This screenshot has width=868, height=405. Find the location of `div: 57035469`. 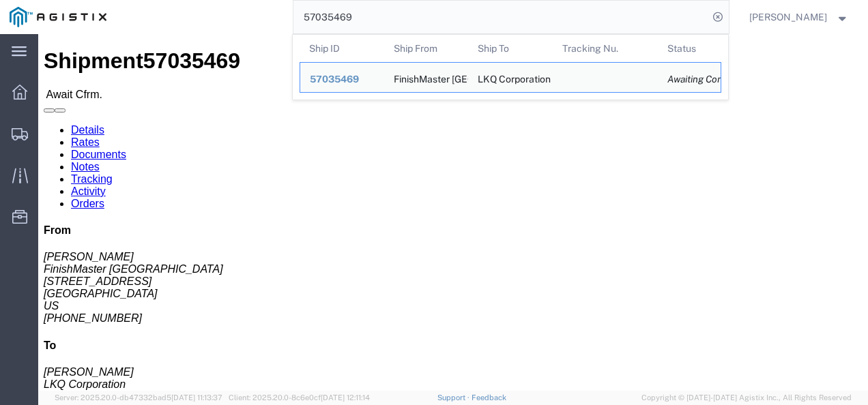

div: 57035469 is located at coordinates (342, 80).